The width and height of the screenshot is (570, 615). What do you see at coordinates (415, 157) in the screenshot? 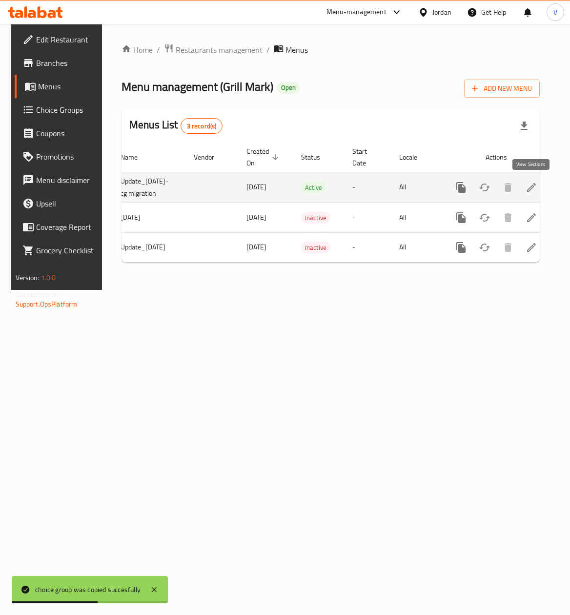
I see `span: Locale` at bounding box center [415, 157].